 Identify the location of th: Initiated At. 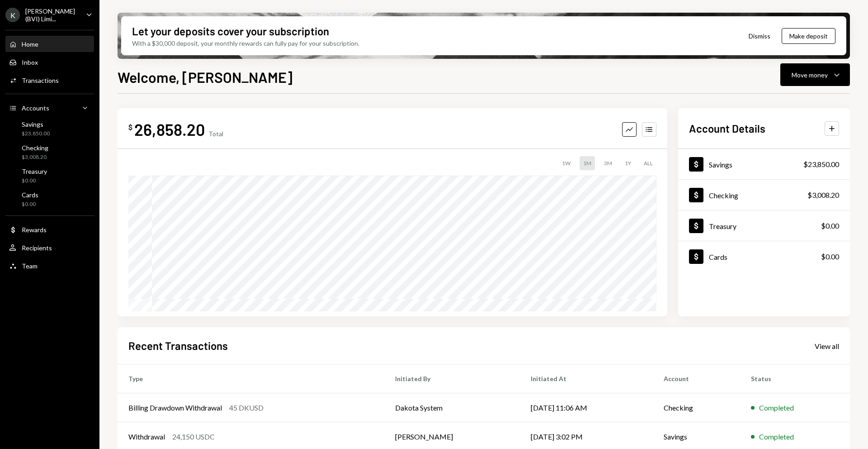
(586, 379).